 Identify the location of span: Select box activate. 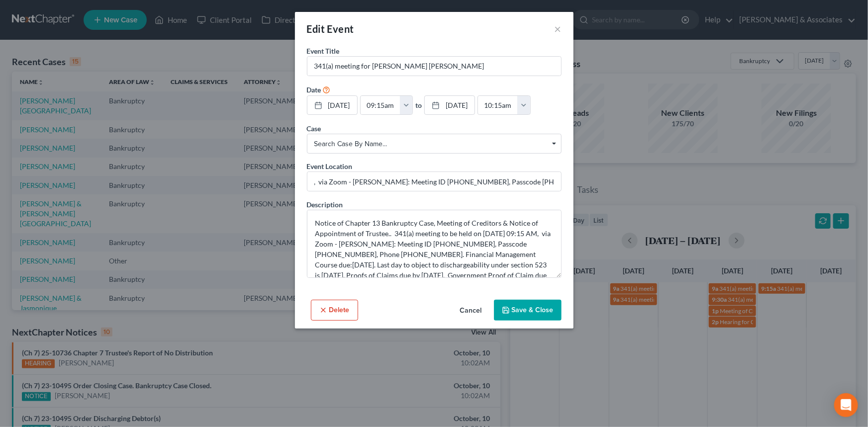
(434, 143).